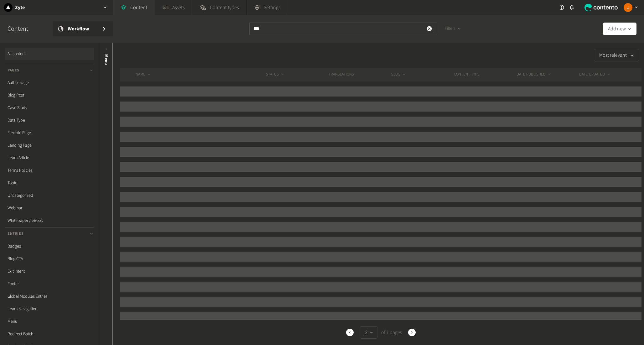 This screenshot has width=644, height=345. Describe the element at coordinates (360, 74) in the screenshot. I see `th: Translations` at that location.